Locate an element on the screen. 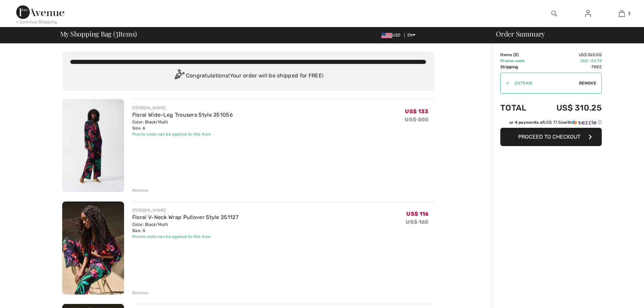 Image resolution: width=644 pixels, height=308 pixels. td: Total is located at coordinates (519, 108).